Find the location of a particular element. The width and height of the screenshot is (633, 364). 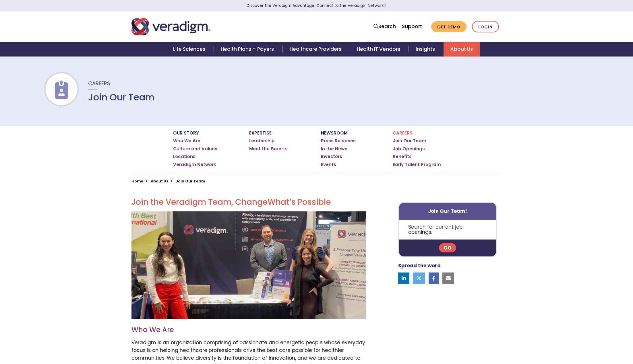

p: Search for current job openings. is located at coordinates (447, 229).